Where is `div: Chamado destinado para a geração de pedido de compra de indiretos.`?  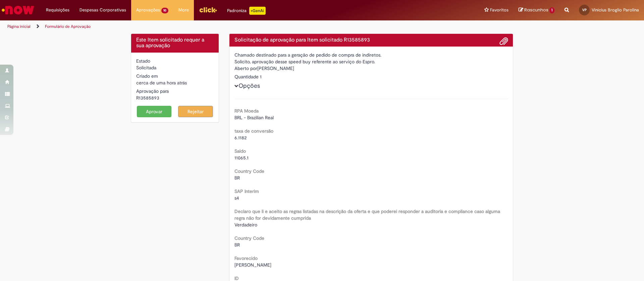
div: Chamado destinado para a geração de pedido de compra de indiretos. is located at coordinates (371, 55).